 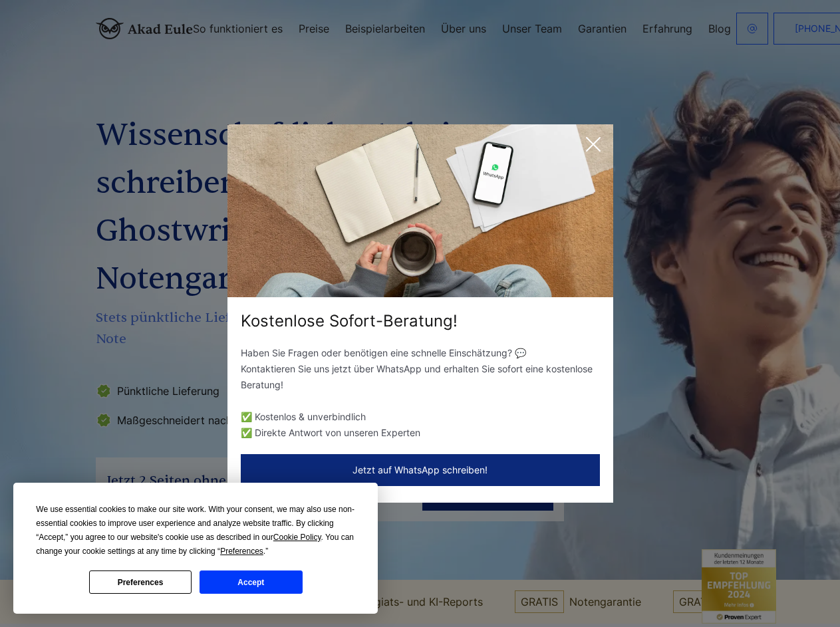 I want to click on a: Beispielarbeiten, so click(x=385, y=29).